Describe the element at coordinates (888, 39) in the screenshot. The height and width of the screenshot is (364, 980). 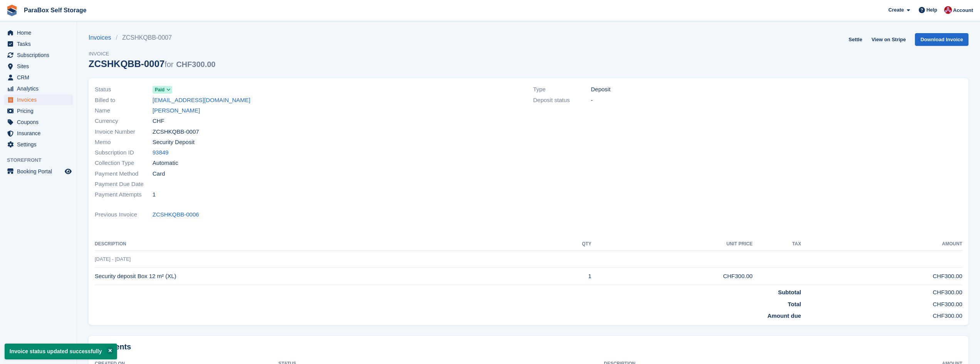
I see `a: View on Stripe` at that location.